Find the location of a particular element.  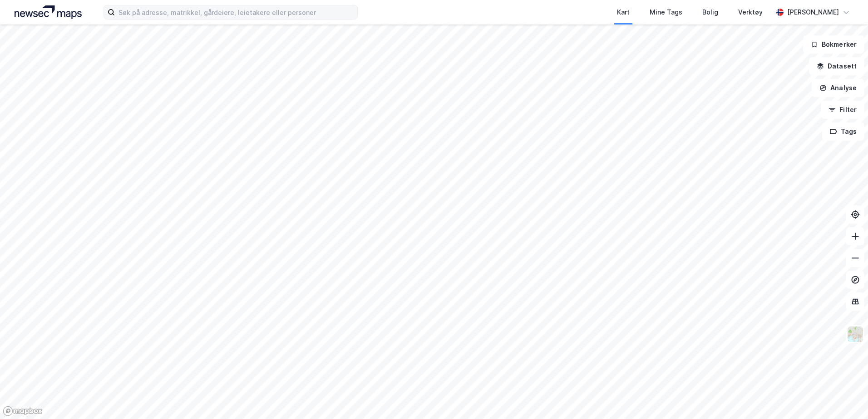

div: Bolig is located at coordinates (710, 12).